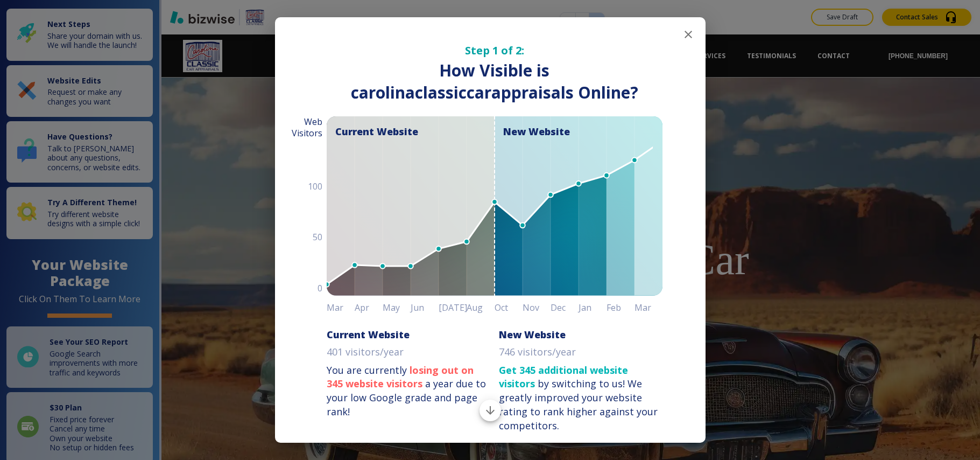 The width and height of the screenshot is (980, 460). Describe the element at coordinates (578, 404) in the screenshot. I see `div: We greatly improved your website rating to rank higher against your competitors.` at that location.